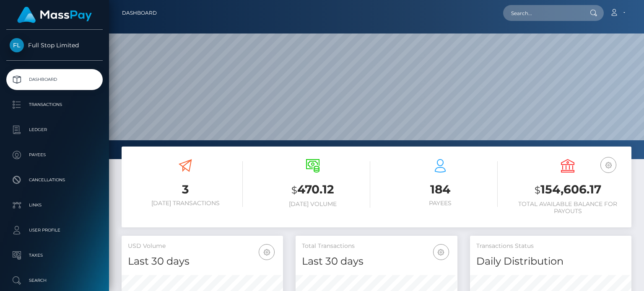 The width and height of the screenshot is (644, 291). Describe the element at coordinates (54, 230) in the screenshot. I see `a: User Profile` at that location.